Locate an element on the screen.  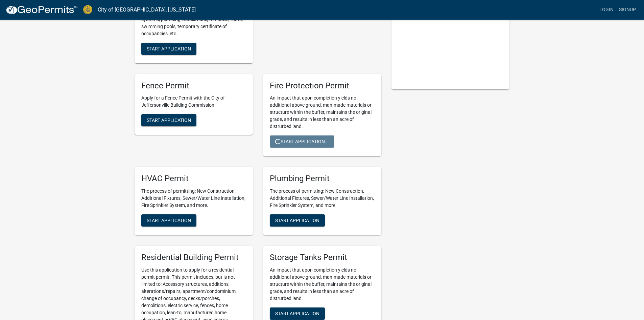
img: City of Jeffersonville, Indiana is located at coordinates (88, 9).